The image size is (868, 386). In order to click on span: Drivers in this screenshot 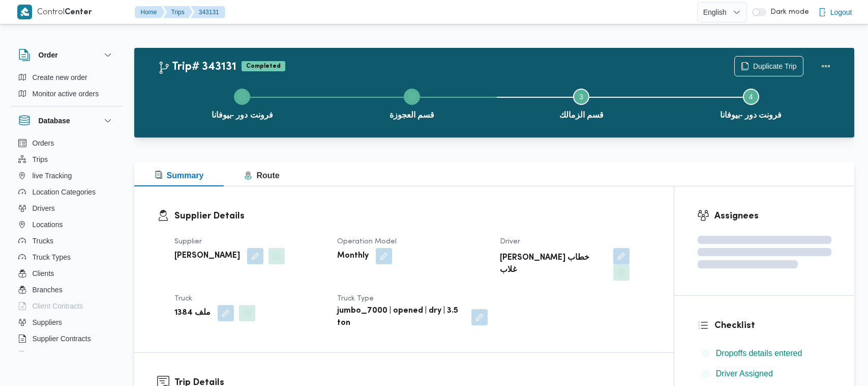, I will do `click(43, 208)`.